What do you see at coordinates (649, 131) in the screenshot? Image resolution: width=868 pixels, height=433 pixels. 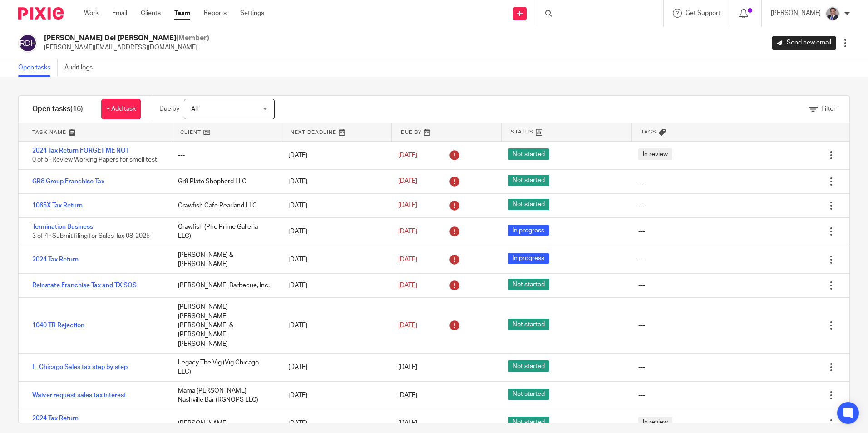 I see `span: Tags` at bounding box center [649, 131].